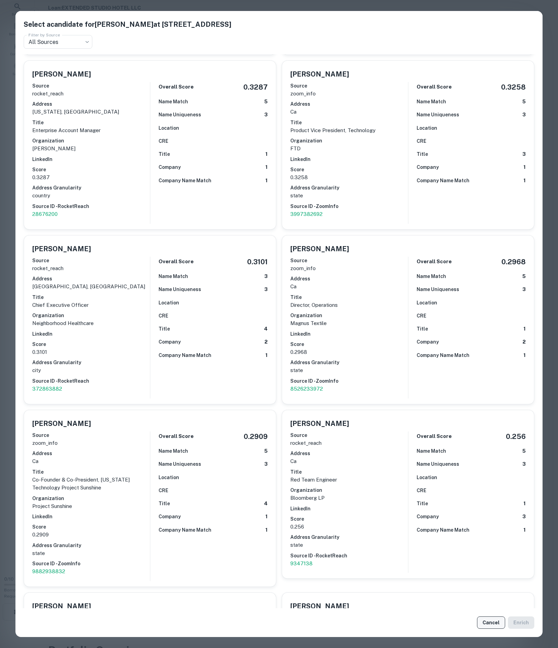 This screenshot has height=648, width=558. I want to click on p: Project Sunshine, so click(91, 506).